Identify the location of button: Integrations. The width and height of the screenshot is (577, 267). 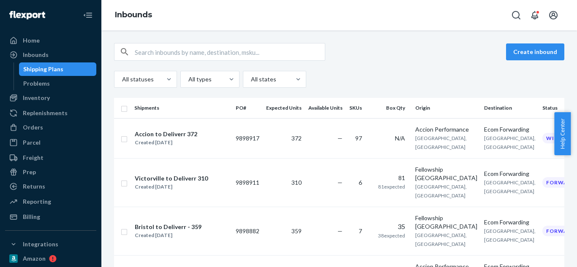
(51, 244).